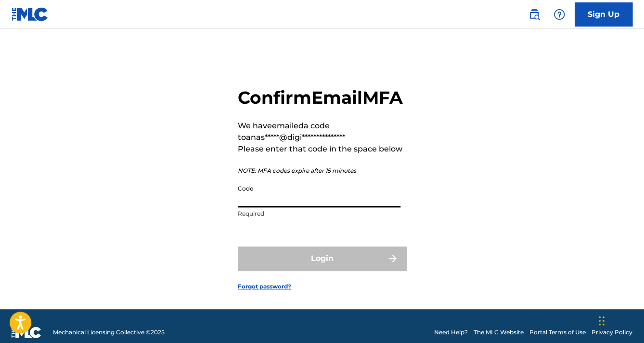 The height and width of the screenshot is (343, 644). Describe the element at coordinates (601, 320) in the screenshot. I see `div: Drag` at that location.